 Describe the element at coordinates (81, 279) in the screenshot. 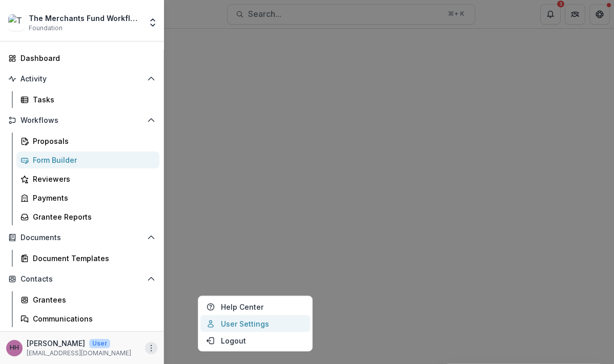

I see `span: Contacts` at that location.